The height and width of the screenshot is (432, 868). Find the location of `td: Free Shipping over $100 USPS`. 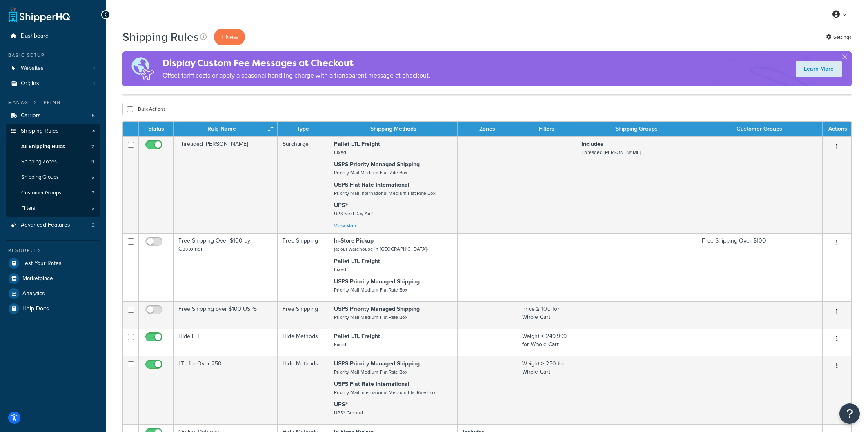

td: Free Shipping over $100 USPS is located at coordinates (226, 315).